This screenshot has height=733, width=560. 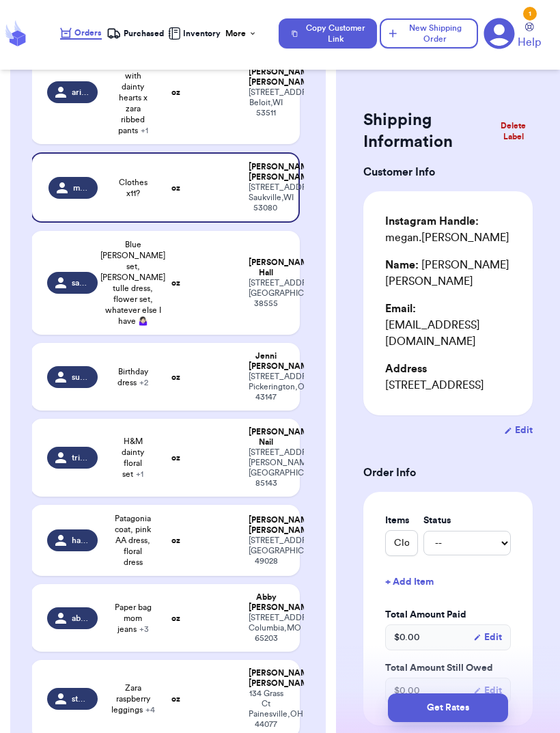 What do you see at coordinates (428, 131) in the screenshot?
I see `h2: Shipping Information` at bounding box center [428, 131].